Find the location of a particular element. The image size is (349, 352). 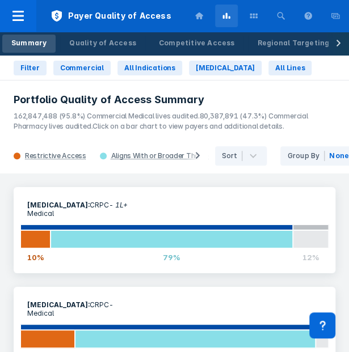

div: 79% is located at coordinates (171, 257).